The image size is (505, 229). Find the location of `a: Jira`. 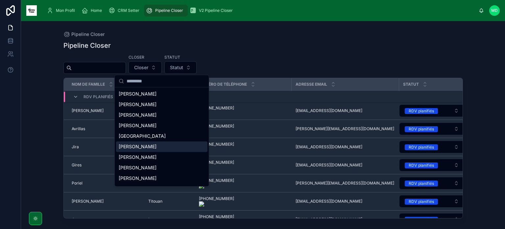

a: Jira is located at coordinates (106, 147).